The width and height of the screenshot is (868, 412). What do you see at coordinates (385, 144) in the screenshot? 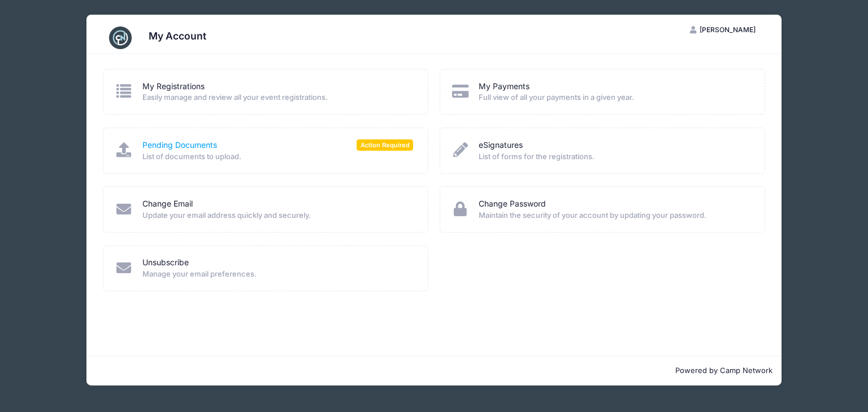
I see `span: Action Required` at bounding box center [385, 144].